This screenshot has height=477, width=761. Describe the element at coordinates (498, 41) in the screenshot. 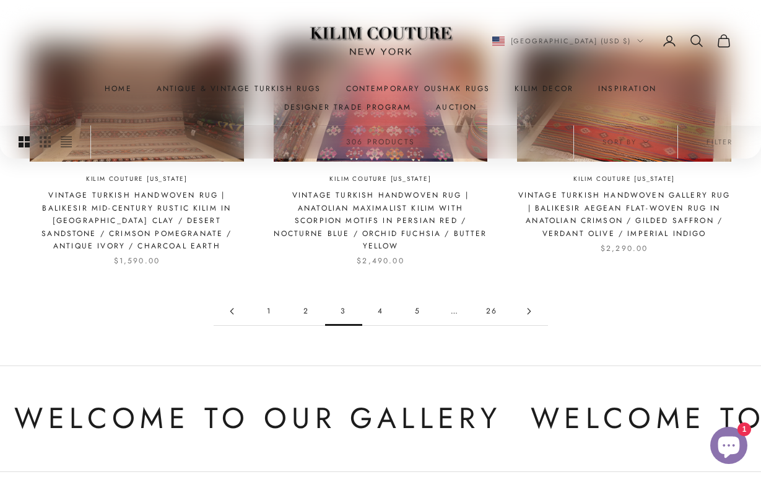

I see `img: United States` at that location.